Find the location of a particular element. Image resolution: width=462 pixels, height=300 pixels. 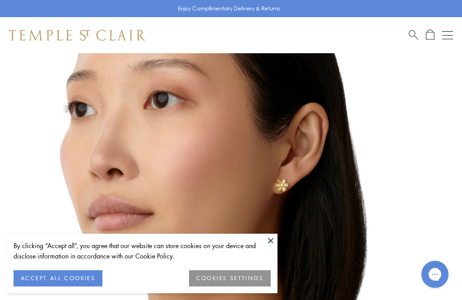

img: Temple St. Clair is located at coordinates (77, 35).